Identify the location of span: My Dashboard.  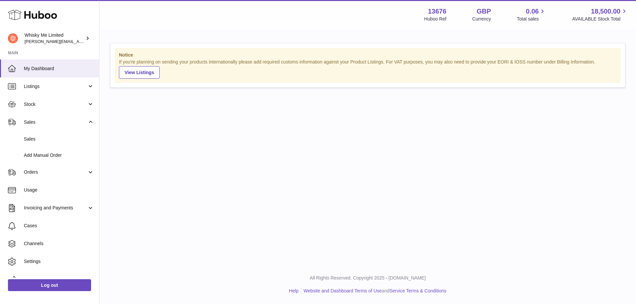
(59, 69).